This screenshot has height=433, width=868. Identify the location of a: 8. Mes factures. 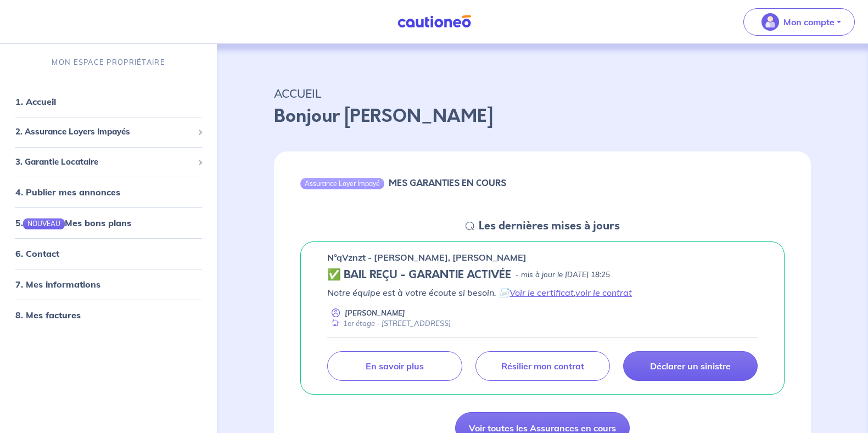
(48, 315).